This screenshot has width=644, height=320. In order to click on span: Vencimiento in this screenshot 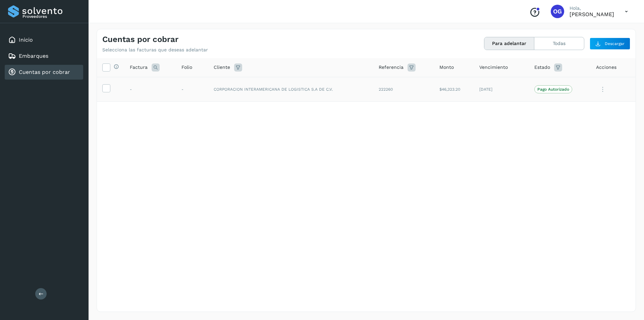, I will do `click(493, 67)`.